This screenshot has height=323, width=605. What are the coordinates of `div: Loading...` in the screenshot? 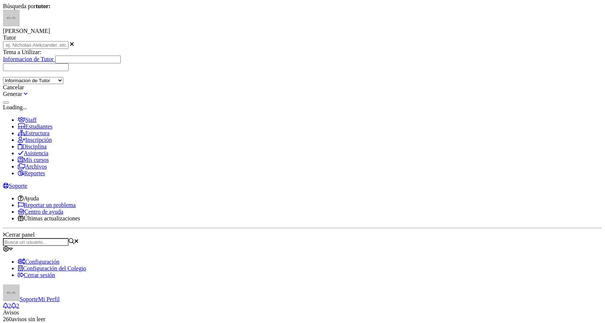 It's located at (302, 107).